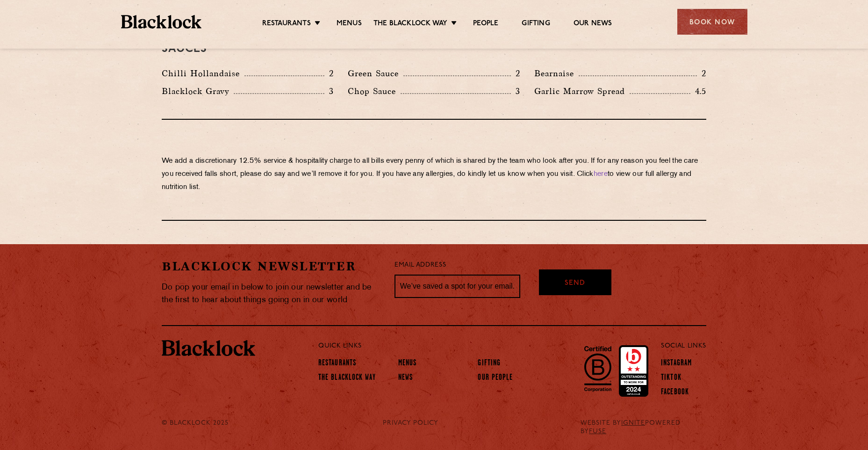  Describe the element at coordinates (633, 371) in the screenshot. I see `img: Accred_2023_2star.png` at that location.